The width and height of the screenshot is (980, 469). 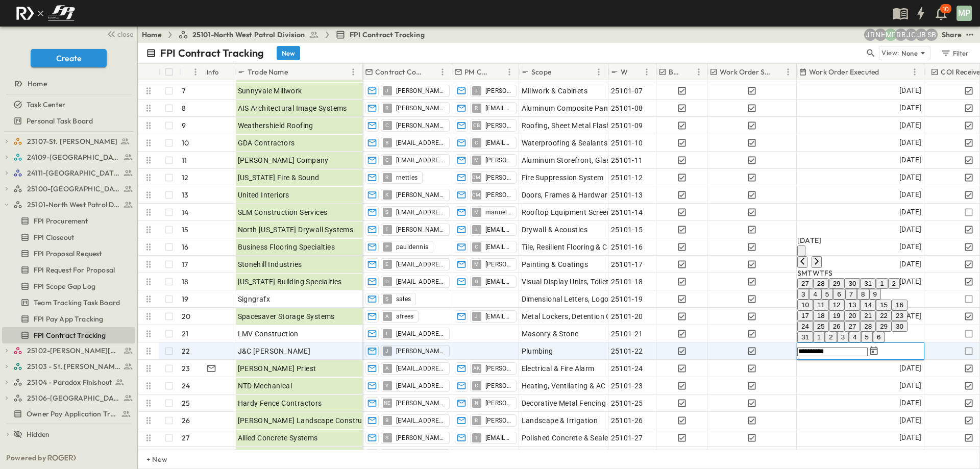 I want to click on p: 8, so click(x=184, y=108).